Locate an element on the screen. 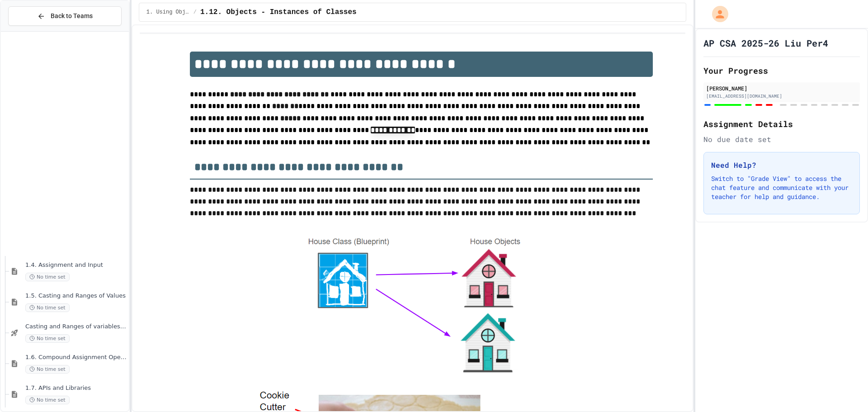 The height and width of the screenshot is (412, 868). div: No due date set is located at coordinates (782, 139).